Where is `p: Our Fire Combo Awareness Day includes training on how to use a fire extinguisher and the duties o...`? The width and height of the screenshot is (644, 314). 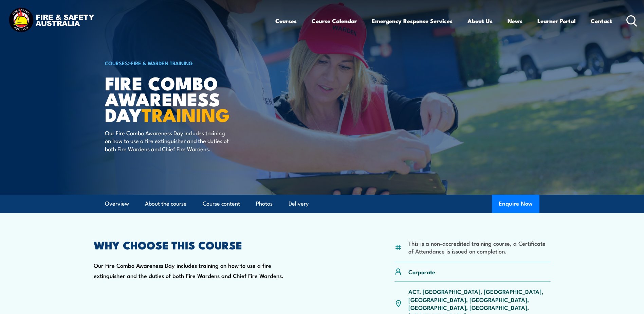 p: Our Fire Combo Awareness Day includes training on how to use a fire extinguisher and the duties o... is located at coordinates (167, 141).